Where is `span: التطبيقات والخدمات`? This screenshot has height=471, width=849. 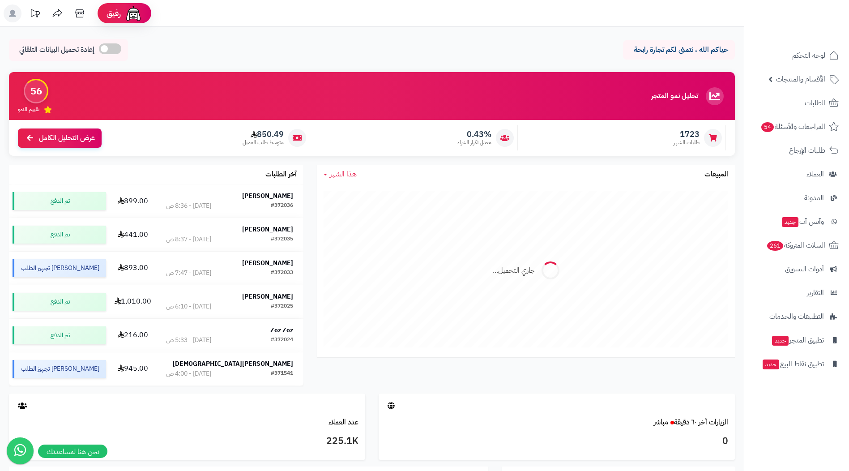
span: التطبيقات والخدمات is located at coordinates (797, 316).